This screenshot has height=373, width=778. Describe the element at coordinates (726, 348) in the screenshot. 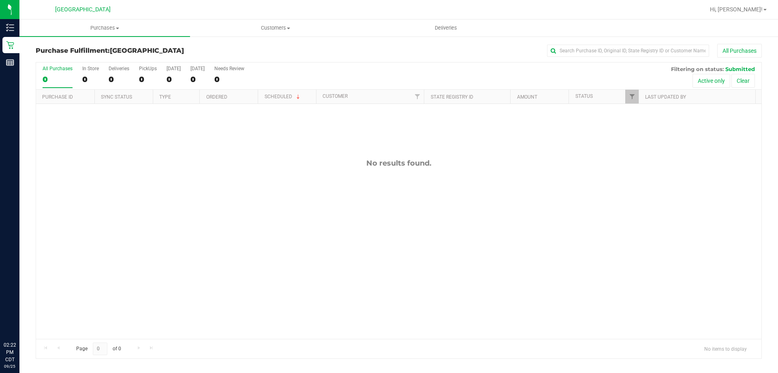

I see `span: No items to display` at that location.